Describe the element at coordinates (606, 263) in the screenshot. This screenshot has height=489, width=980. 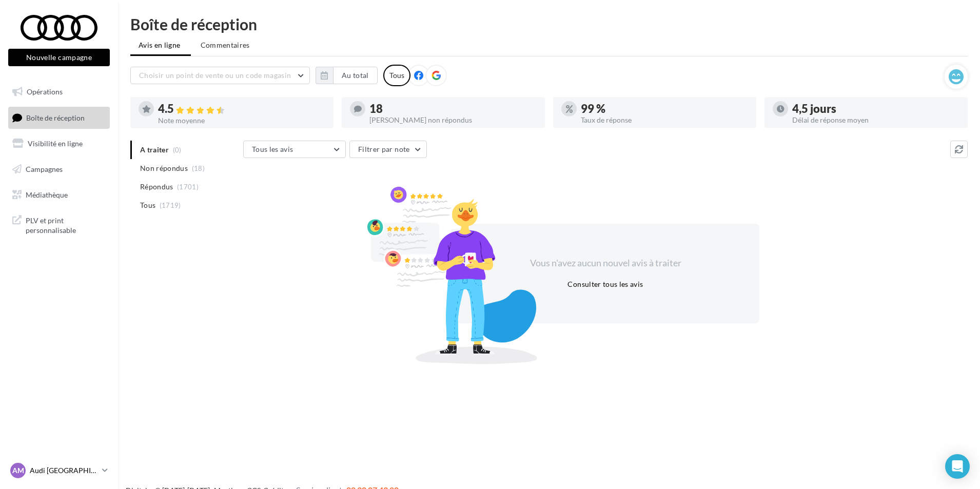
I see `div: Vous n'avez aucun nouvel avis à traiter` at that location.